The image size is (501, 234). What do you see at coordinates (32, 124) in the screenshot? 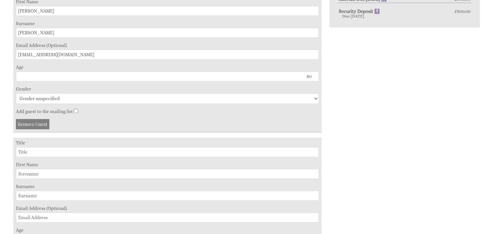
I see `a: Remove Guest` at bounding box center [32, 124].